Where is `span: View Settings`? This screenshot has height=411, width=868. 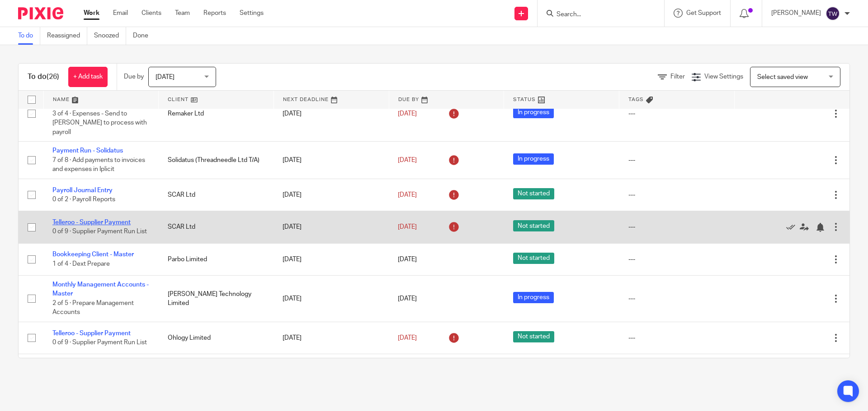 span: View Settings is located at coordinates (724, 77).